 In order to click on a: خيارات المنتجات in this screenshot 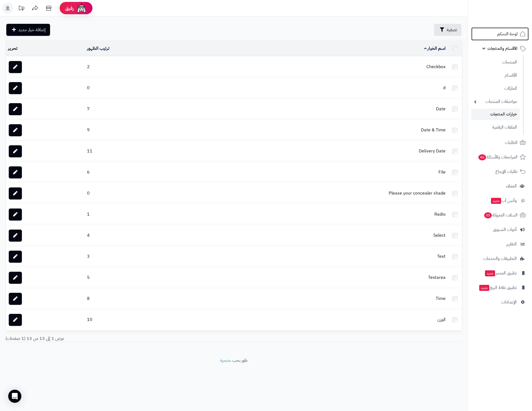, I will do `click(495, 114)`.